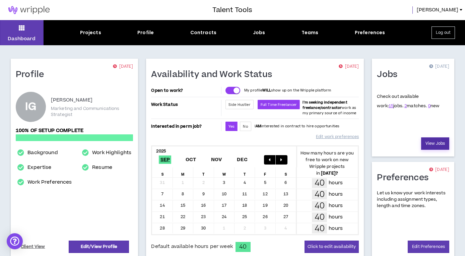 Image resolution: width=465 pixels, height=256 pixels. I want to click on p: Interested in perm job?, so click(185, 126).